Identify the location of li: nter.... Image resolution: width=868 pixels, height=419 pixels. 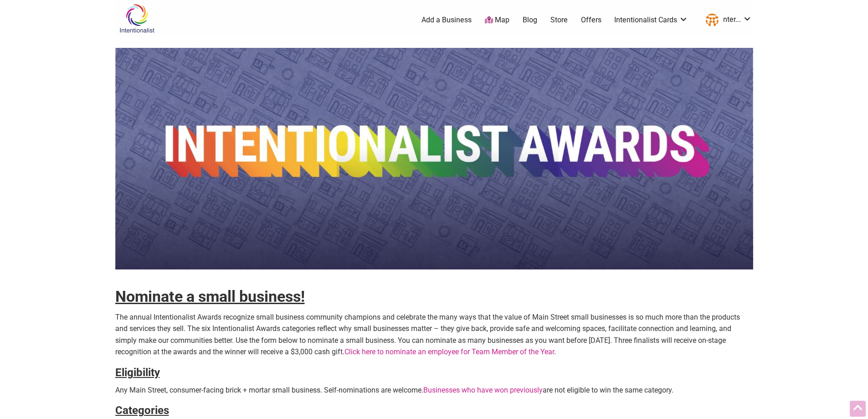
(727, 20).